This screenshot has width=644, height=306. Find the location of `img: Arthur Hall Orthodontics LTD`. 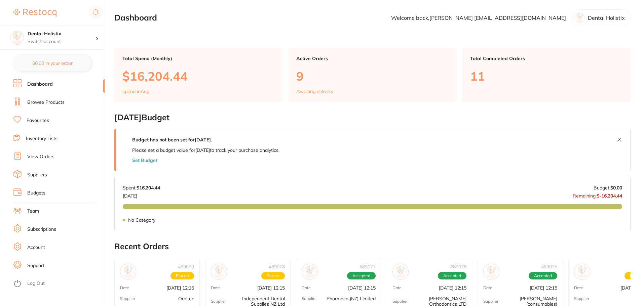

img: Arthur Hall Orthodontics LTD is located at coordinates (400, 272).